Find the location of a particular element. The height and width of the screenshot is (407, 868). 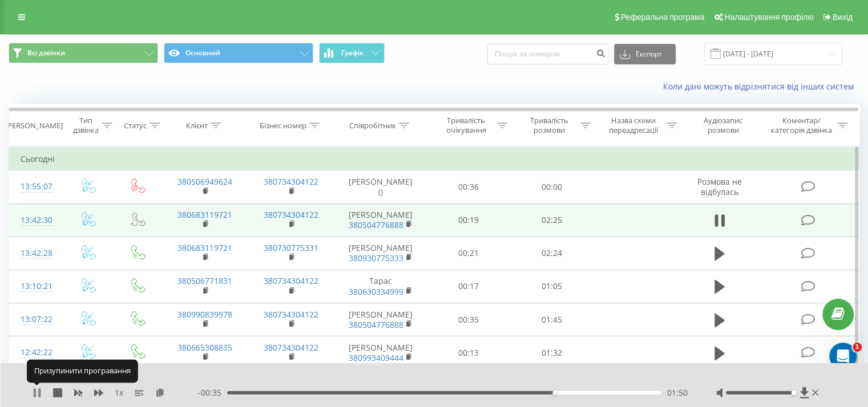

td: 00:00 is located at coordinates (551, 187).